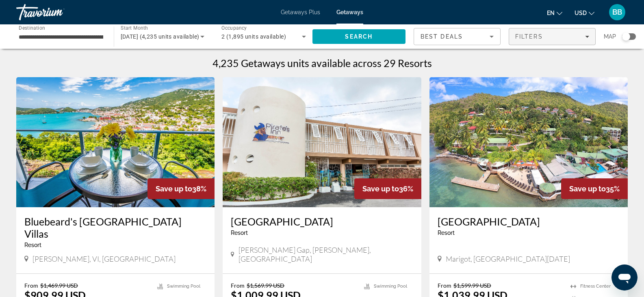  Describe the element at coordinates (181, 188) in the screenshot. I see `div: 38%` at that location.